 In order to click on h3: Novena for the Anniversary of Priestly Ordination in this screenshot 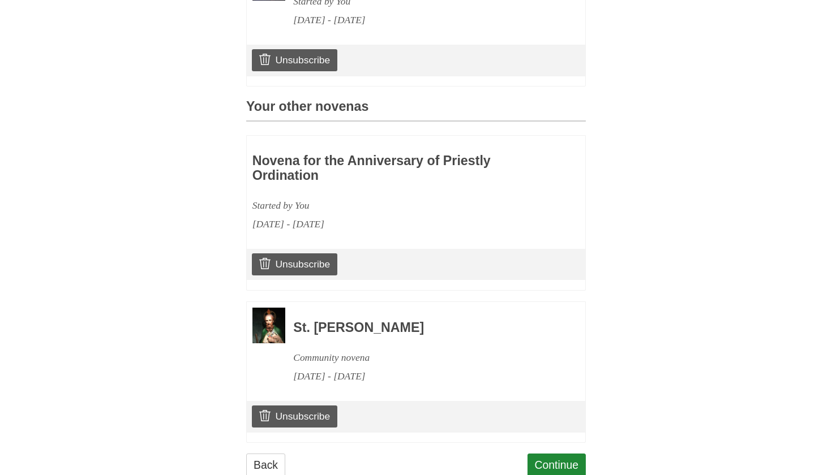, I will do `click(383, 168)`.